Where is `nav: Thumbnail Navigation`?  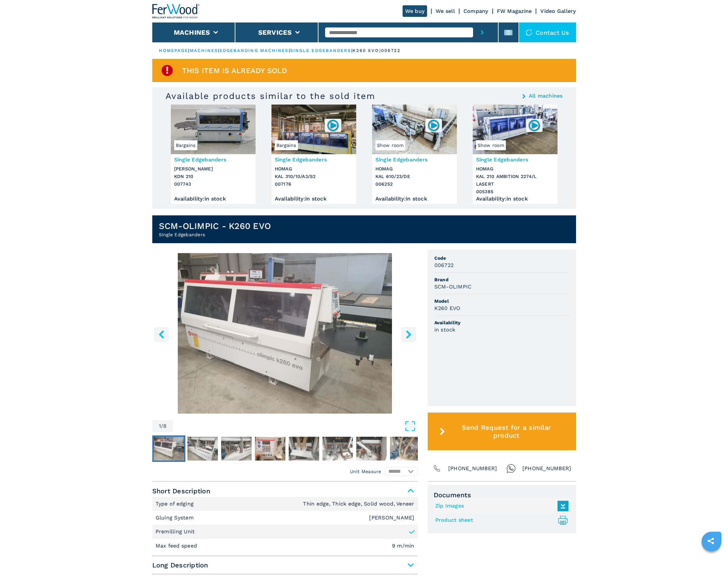 nav: Thumbnail Navigation is located at coordinates (285, 449).